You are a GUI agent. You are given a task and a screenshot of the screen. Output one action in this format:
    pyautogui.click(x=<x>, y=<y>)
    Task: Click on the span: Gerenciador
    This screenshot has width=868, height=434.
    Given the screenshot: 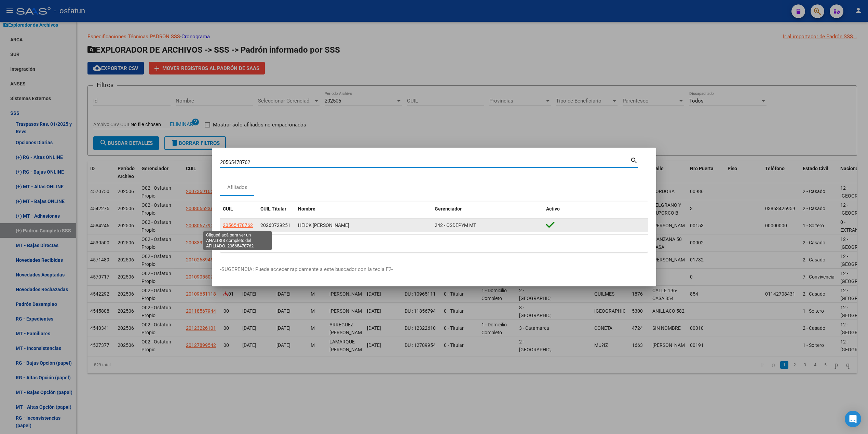 What is the action you would take?
    pyautogui.click(x=448, y=209)
    